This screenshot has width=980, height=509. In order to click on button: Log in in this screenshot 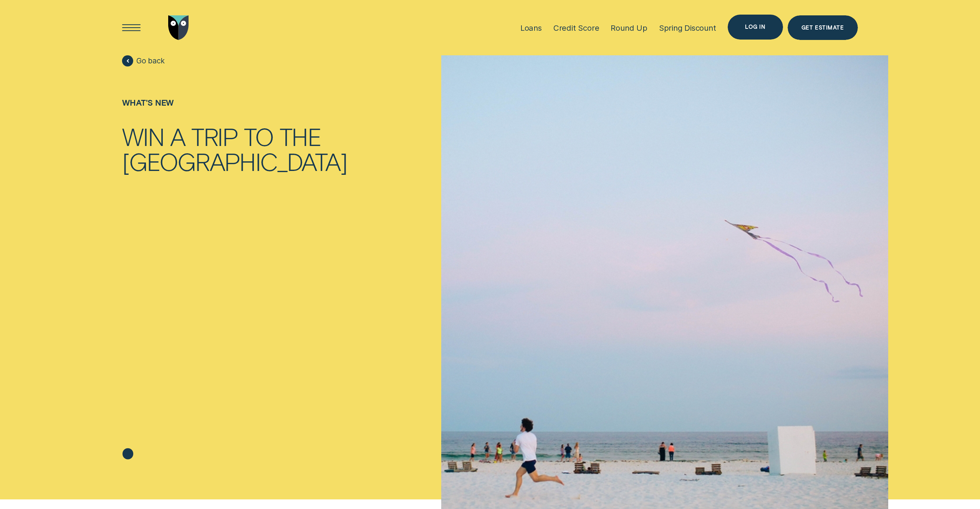, I will do `click(755, 27)`.